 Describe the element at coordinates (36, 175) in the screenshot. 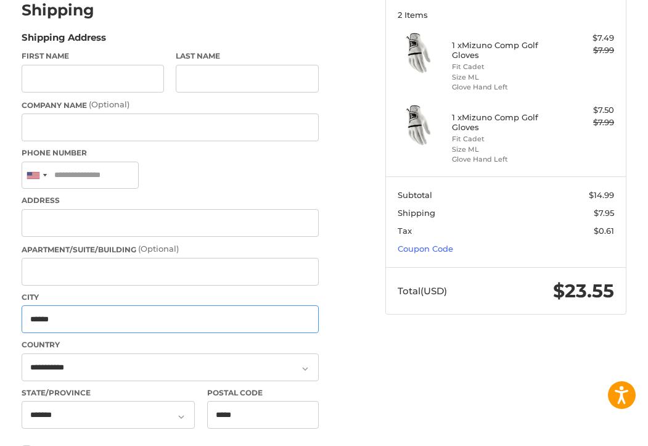

I see `div: United States: +1` at that location.